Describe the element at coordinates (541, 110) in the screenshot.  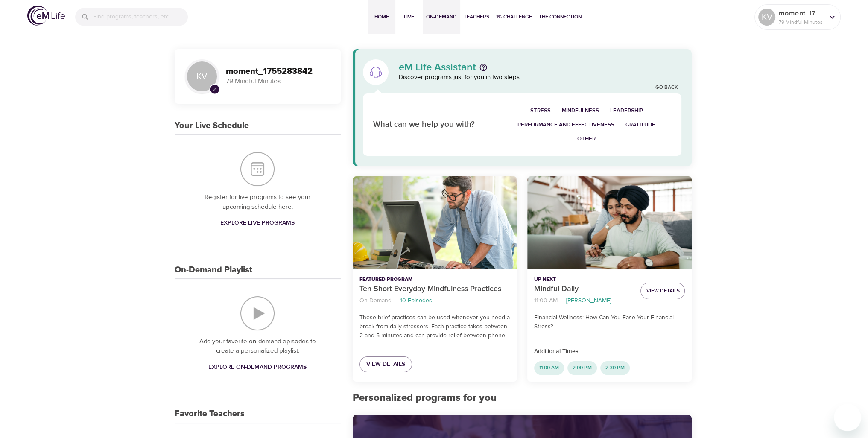
I see `span: Stress` at that location.